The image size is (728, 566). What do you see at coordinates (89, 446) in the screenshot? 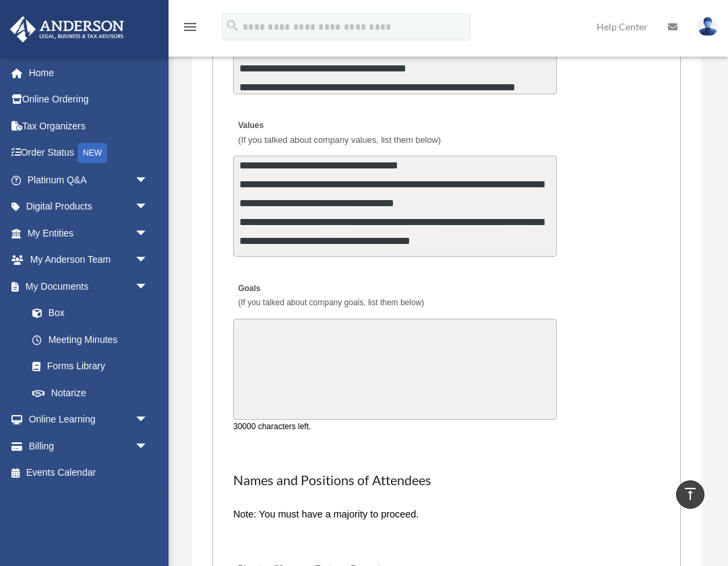
I see `a: Billingarrow_drop_down` at bounding box center [89, 446].